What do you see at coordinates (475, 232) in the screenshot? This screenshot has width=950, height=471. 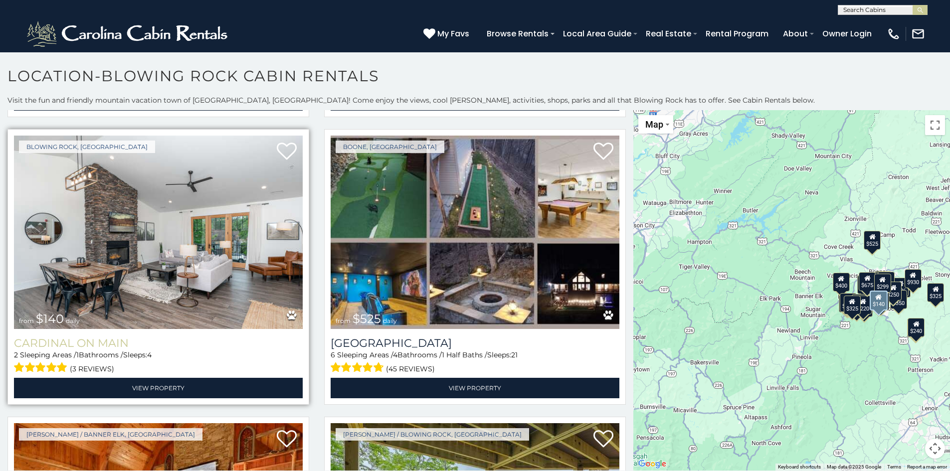 I see `img: Wildlife Manor` at bounding box center [475, 232].